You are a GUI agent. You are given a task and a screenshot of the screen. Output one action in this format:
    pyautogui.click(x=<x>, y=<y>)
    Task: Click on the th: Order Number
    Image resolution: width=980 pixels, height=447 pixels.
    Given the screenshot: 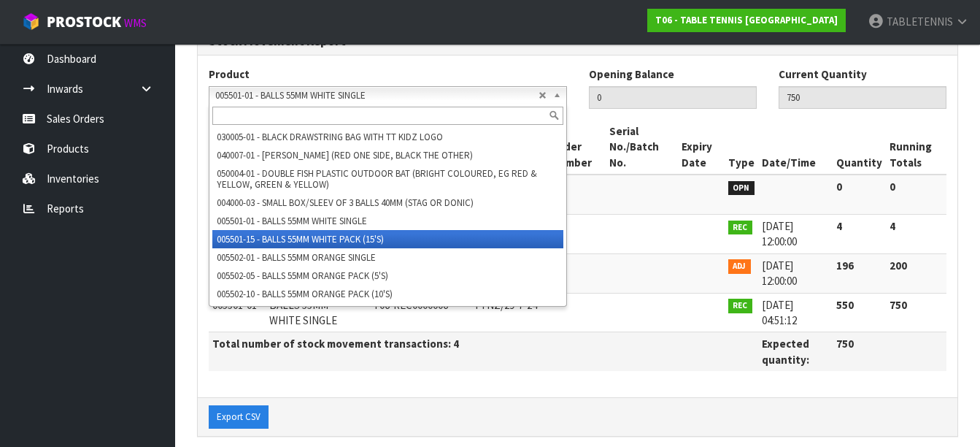 What is the action you would take?
    pyautogui.click(x=577, y=147)
    